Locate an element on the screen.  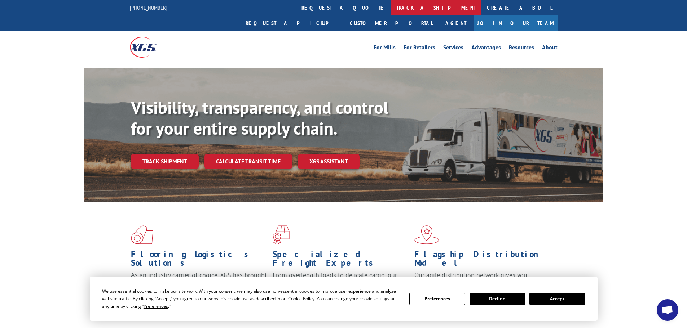
a: Calculate transit time is located at coordinates (248, 162).